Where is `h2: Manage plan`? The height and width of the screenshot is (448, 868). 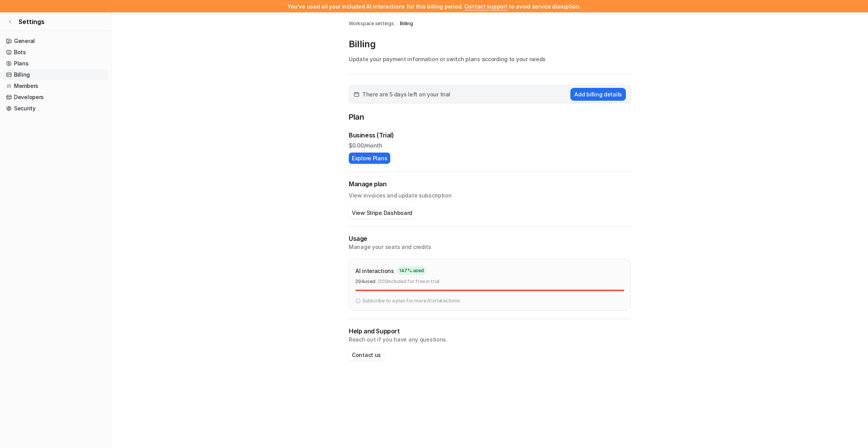 h2: Manage plan is located at coordinates (490, 184).